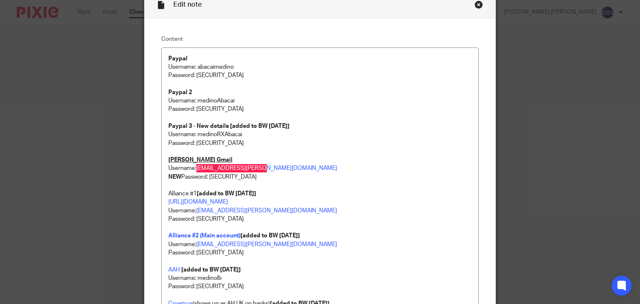  What do you see at coordinates (180, 92) in the screenshot?
I see `strong: Paypal 2` at bounding box center [180, 92].